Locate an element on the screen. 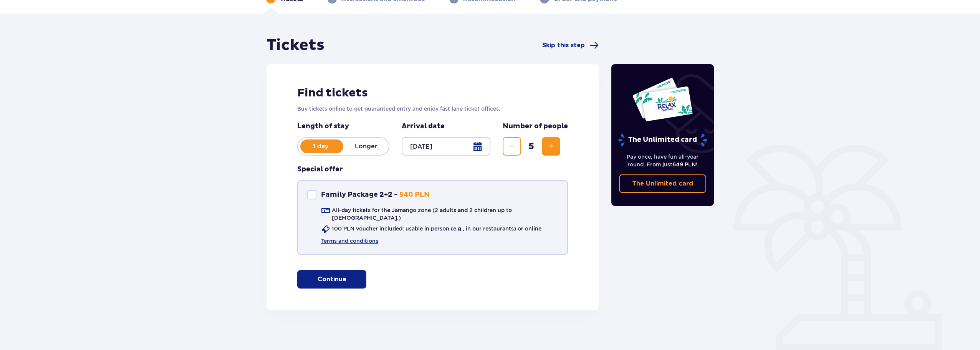 This screenshot has height=350, width=980. p: 100 PLN voucher included: usable in person (e.g., in our restaurants) or online is located at coordinates (437, 228).